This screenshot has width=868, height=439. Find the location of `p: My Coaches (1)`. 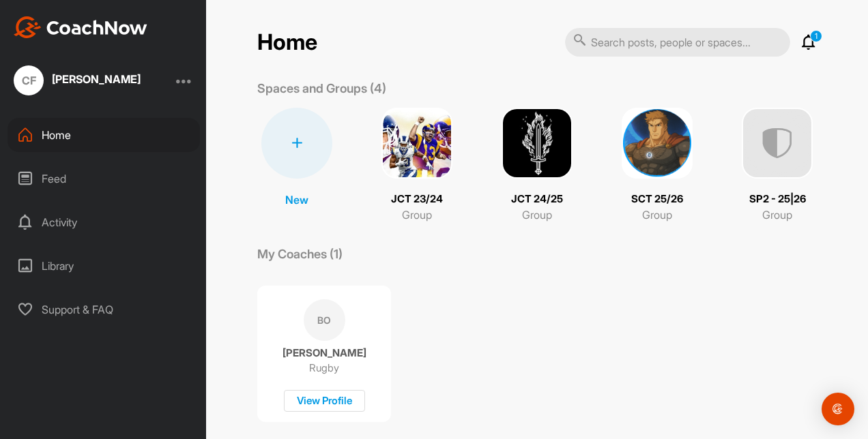

p: My Coaches (1) is located at coordinates (300, 253).